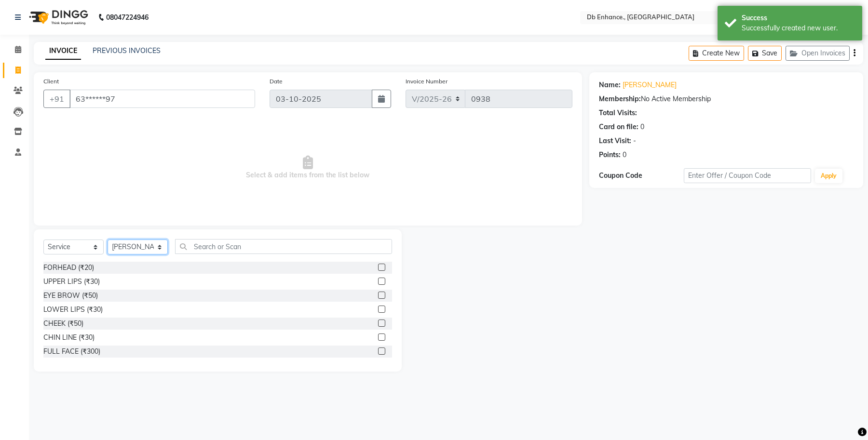 The image size is (868, 440). I want to click on input: Search or Scan, so click(283, 246).